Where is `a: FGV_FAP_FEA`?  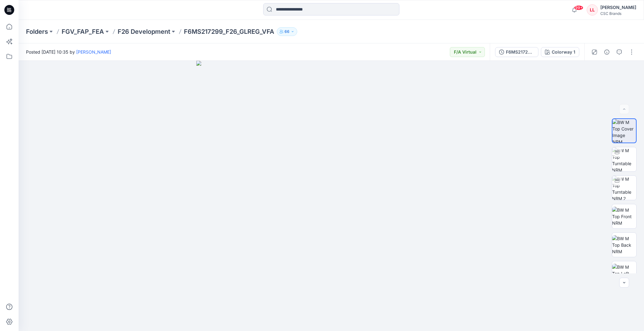 a: FGV_FAP_FEA is located at coordinates (82, 31).